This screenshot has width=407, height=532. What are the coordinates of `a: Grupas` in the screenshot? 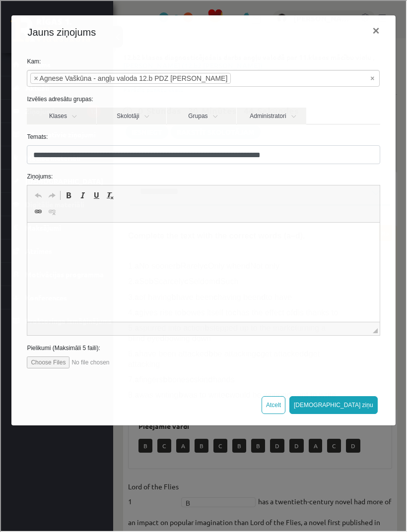 It's located at (200, 115).